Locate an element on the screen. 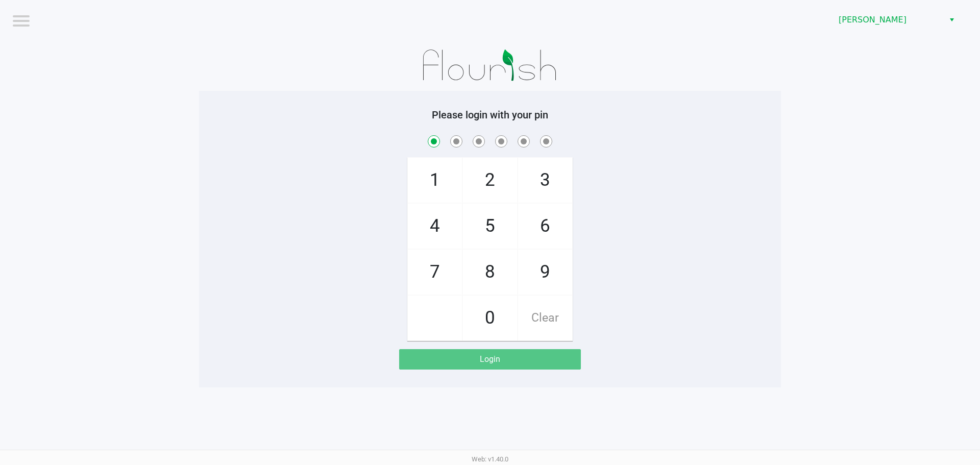 The height and width of the screenshot is (465, 980). span: Web: v1.40.0 is located at coordinates (490, 459).